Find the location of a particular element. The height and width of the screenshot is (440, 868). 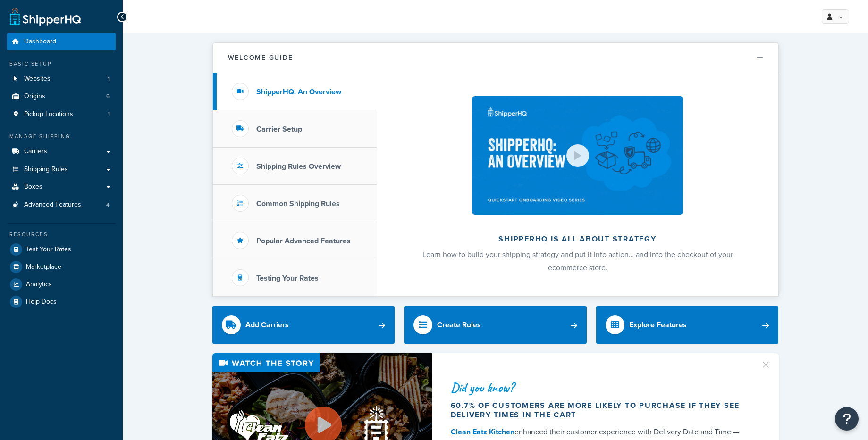

span: Marketplace is located at coordinates (43, 267).